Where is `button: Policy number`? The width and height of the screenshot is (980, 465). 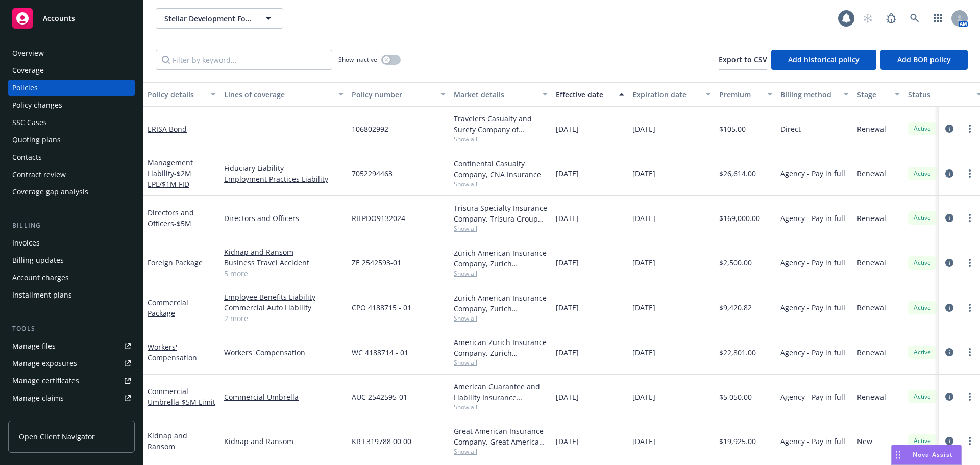
button: Policy number is located at coordinates (399, 94).